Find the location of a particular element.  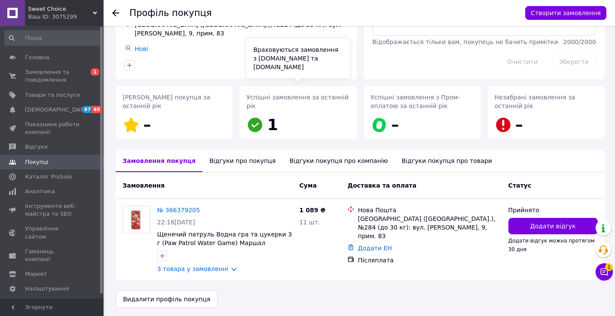

span: 87 is located at coordinates (87, 109).